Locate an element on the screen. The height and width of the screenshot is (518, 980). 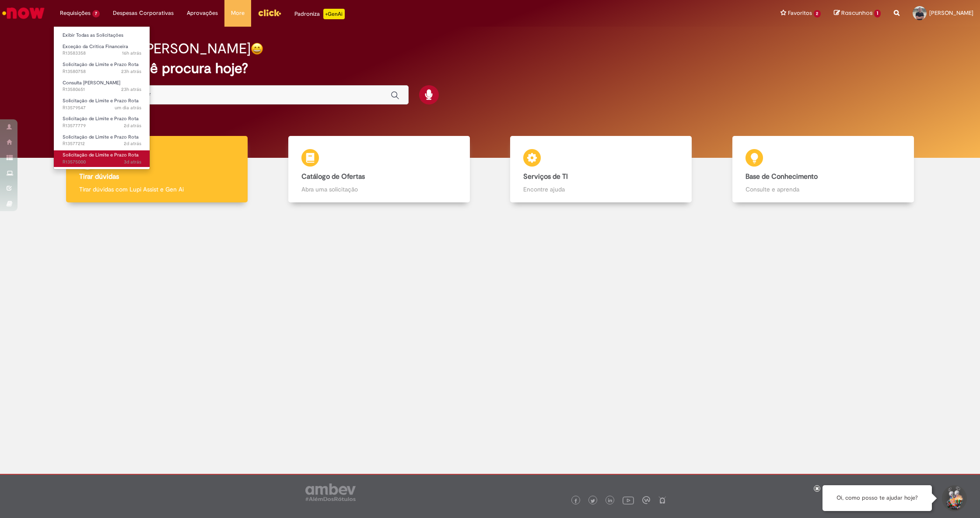
a: Aberto R13580758 : Solicitação de Limite e Prazo Rota is located at coordinates (102, 68).